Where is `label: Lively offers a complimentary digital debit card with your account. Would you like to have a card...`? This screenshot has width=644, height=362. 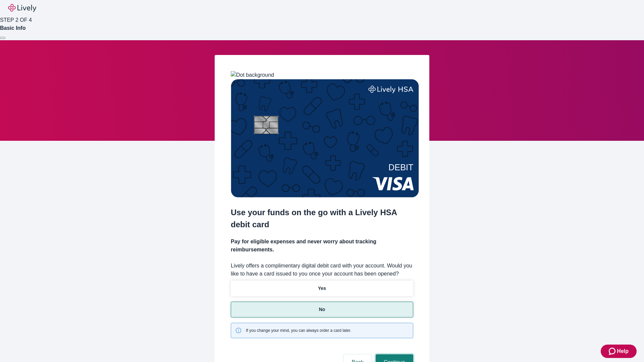
label: Lively offers a complimentary digital debit card with your account. Would you like to have a card... is located at coordinates (322, 270).